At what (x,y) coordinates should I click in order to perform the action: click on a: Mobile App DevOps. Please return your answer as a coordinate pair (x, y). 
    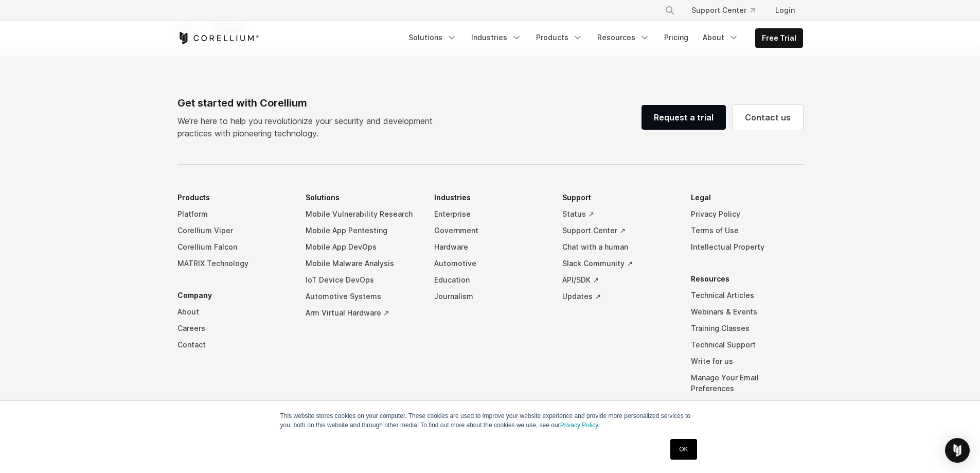
    Looking at the image, I should click on (362, 247).